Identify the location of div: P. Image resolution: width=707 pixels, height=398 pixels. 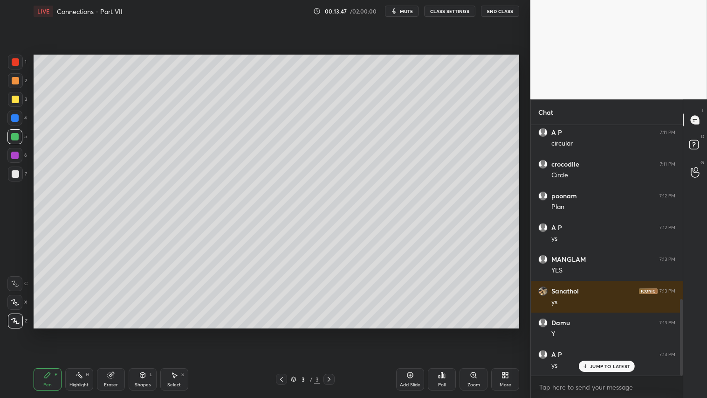
(56, 374).